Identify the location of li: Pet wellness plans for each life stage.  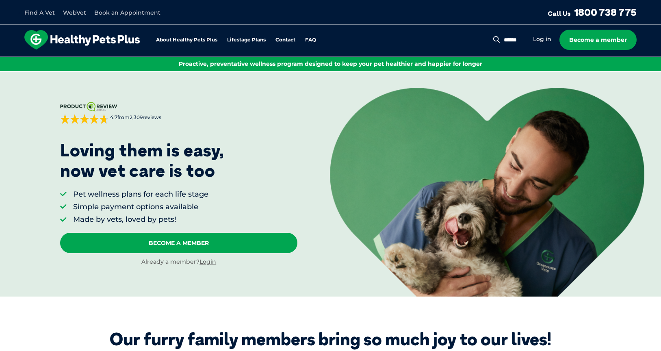
(141, 194).